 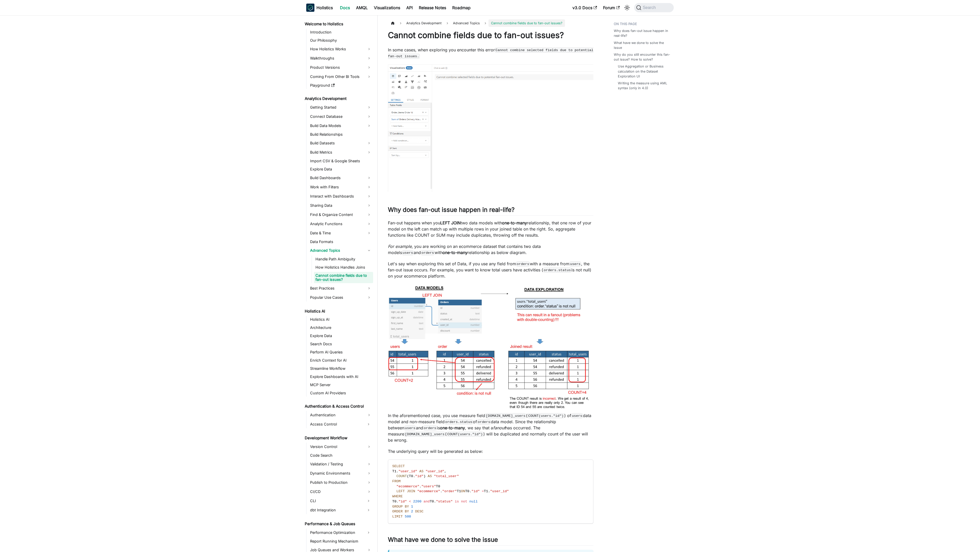 I want to click on a: Docs, so click(x=345, y=8).